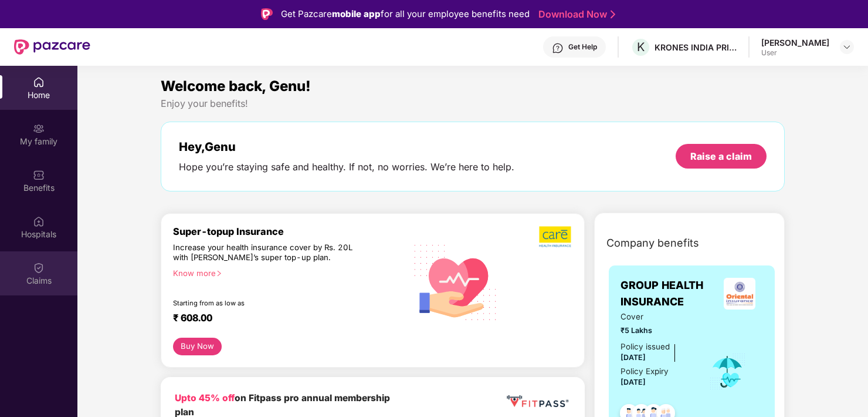  What do you see at coordinates (284, 319) in the screenshot?
I see `div: ₹ 608.00` at bounding box center [284, 319].